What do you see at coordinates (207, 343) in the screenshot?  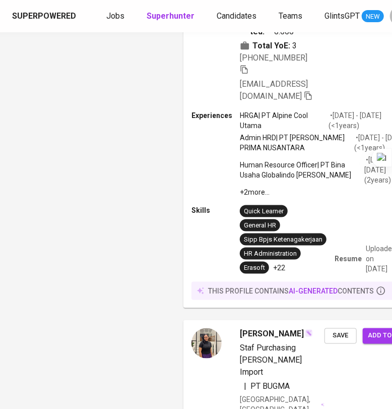 I see `img: 6843861667a613a83510d45f6b92f7dc.jpg` at bounding box center [207, 343].